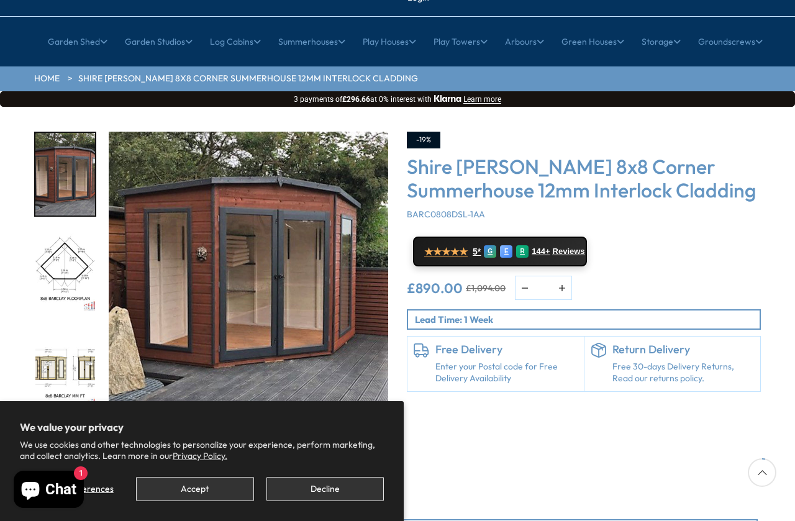 Image resolution: width=795 pixels, height=521 pixels. What do you see at coordinates (683, 373) in the screenshot?
I see `p: Free 30-days Delivery Returns, Read our returns policy.` at bounding box center [683, 373].